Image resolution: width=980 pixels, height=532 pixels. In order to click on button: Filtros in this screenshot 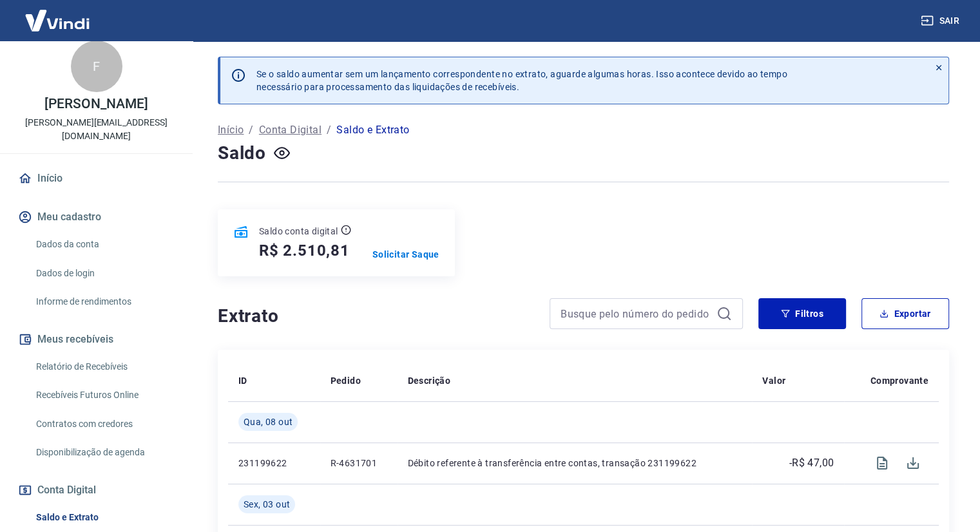, I will do `click(802, 314)`.